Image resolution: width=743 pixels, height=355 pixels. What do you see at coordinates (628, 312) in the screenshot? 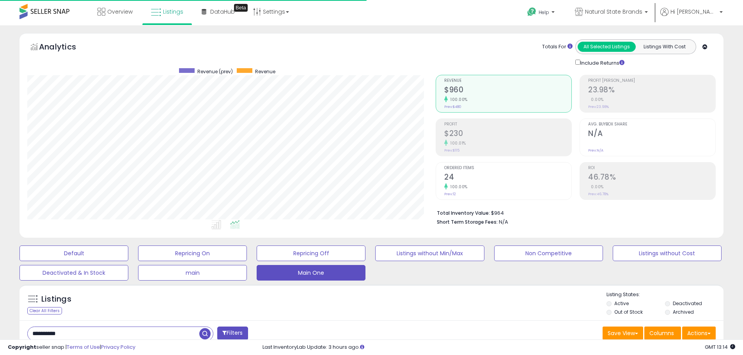
I see `label: Out of Stock` at bounding box center [628, 312].